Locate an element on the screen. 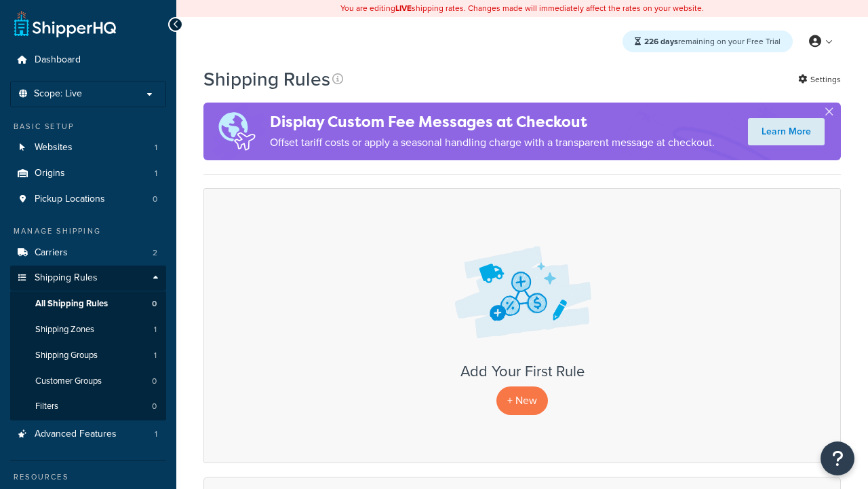 The image size is (868, 489). span: Pickup Locations is located at coordinates (70, 199).